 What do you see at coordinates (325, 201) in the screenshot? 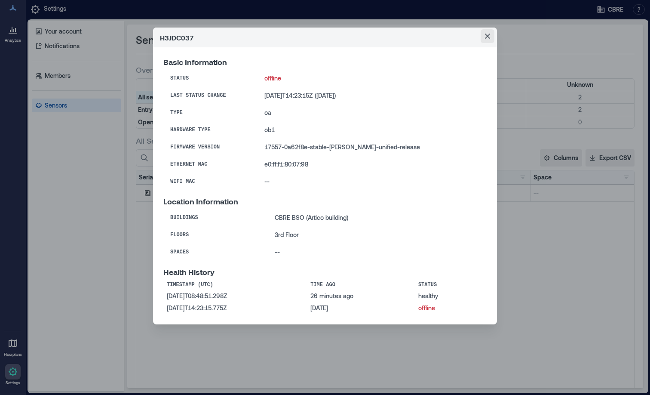
I see `p: Location Information` at bounding box center [325, 201].